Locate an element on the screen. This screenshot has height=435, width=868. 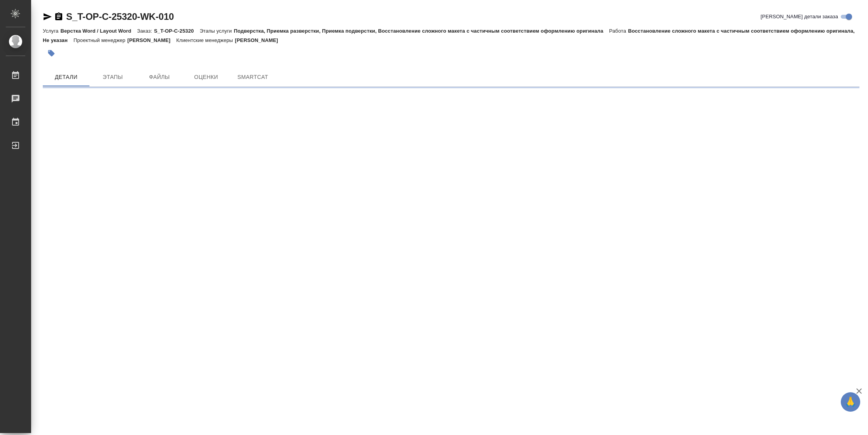
button: Скопировать ссылку is located at coordinates (58, 17).